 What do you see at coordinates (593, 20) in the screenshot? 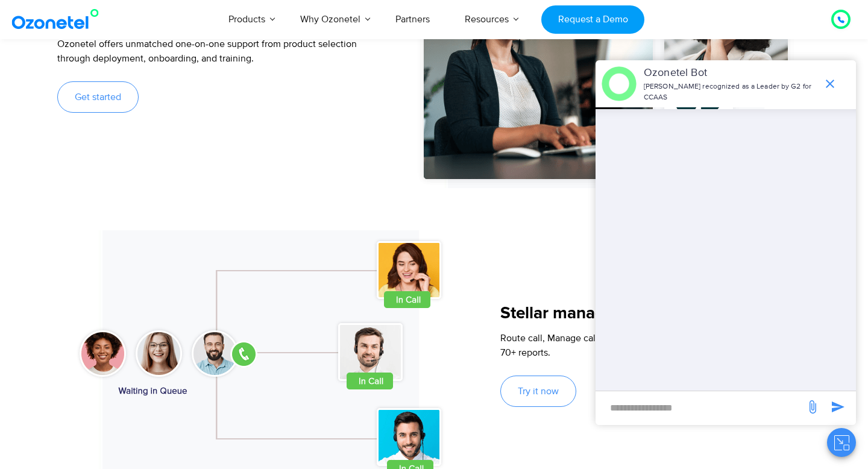
I see `a: Request a Demo` at bounding box center [593, 20].